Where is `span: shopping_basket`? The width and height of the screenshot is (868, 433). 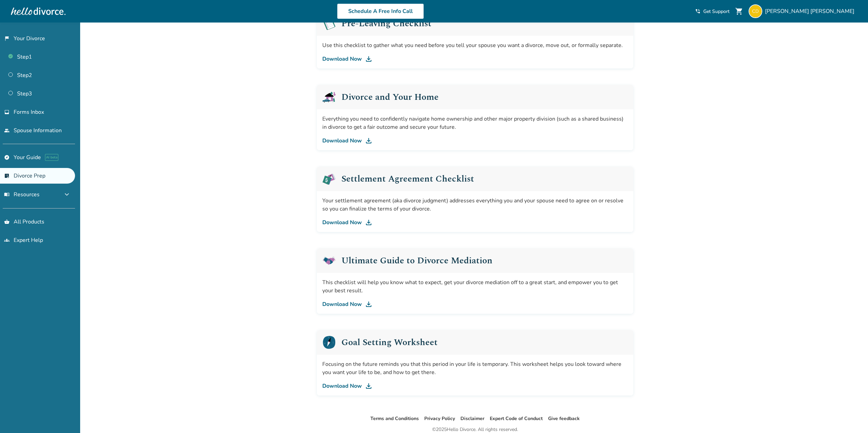 span: shopping_basket is located at coordinates (7, 222).